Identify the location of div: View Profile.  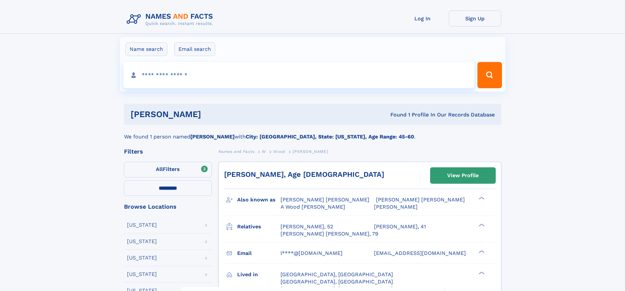
(463, 176).